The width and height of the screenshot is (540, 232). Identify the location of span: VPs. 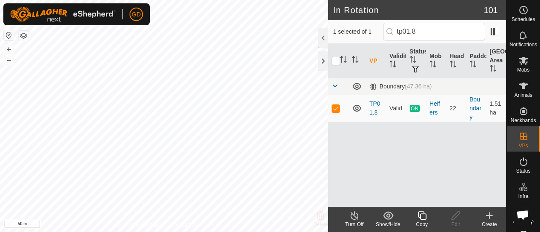
(523, 146).